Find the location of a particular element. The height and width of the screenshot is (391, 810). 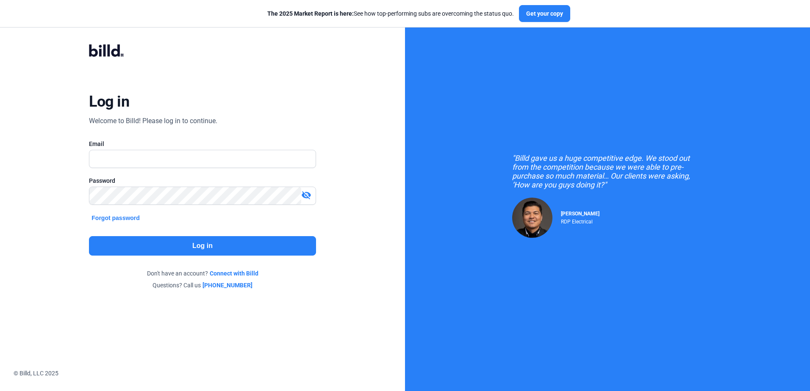

div: Email is located at coordinates (202, 144).